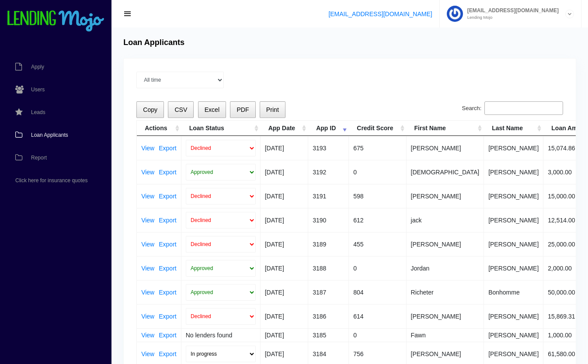 The width and height of the screenshot is (588, 364). What do you see at coordinates (56, 21) in the screenshot?
I see `img: logo-small.png` at bounding box center [56, 21].